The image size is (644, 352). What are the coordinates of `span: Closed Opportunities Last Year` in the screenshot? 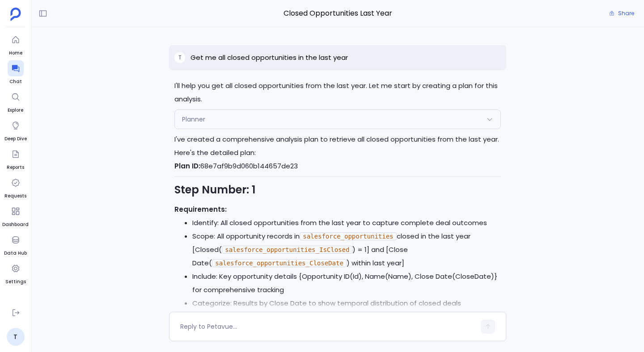 It's located at (338, 14).